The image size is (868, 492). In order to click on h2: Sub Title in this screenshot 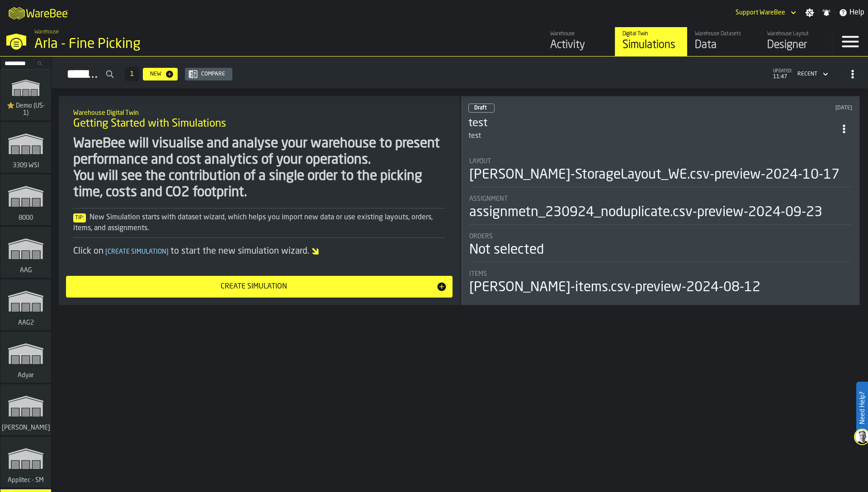, I will do `click(259, 112)`.